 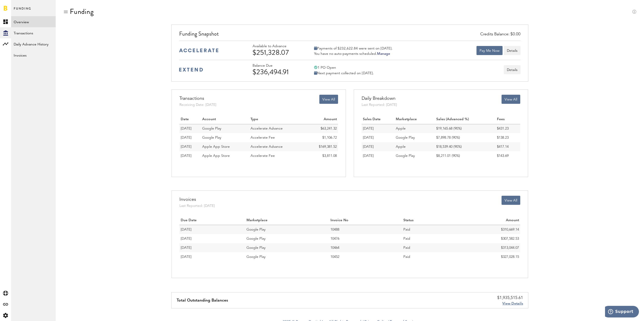 I want to click on td: $417.14, so click(x=507, y=147).